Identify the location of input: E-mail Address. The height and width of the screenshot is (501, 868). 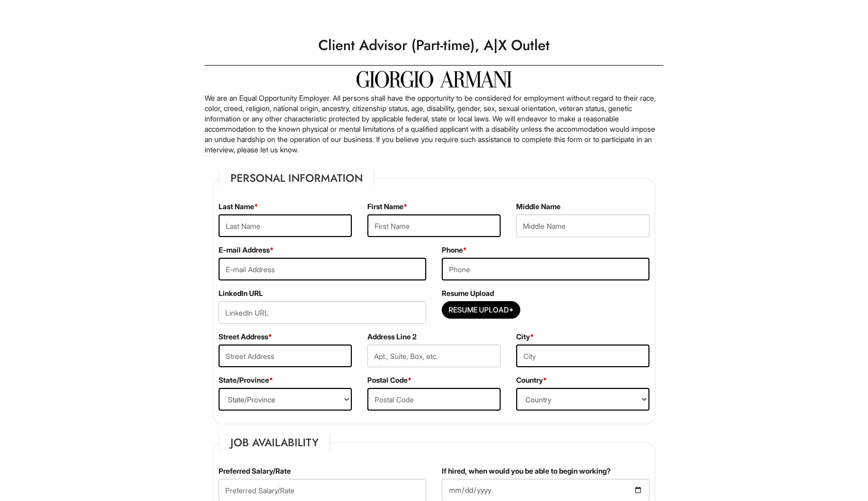
(322, 269).